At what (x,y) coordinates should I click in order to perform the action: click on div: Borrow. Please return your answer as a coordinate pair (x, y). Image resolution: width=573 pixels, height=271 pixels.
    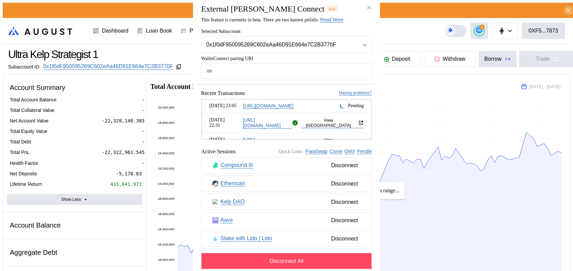
    Looking at the image, I should click on (493, 59).